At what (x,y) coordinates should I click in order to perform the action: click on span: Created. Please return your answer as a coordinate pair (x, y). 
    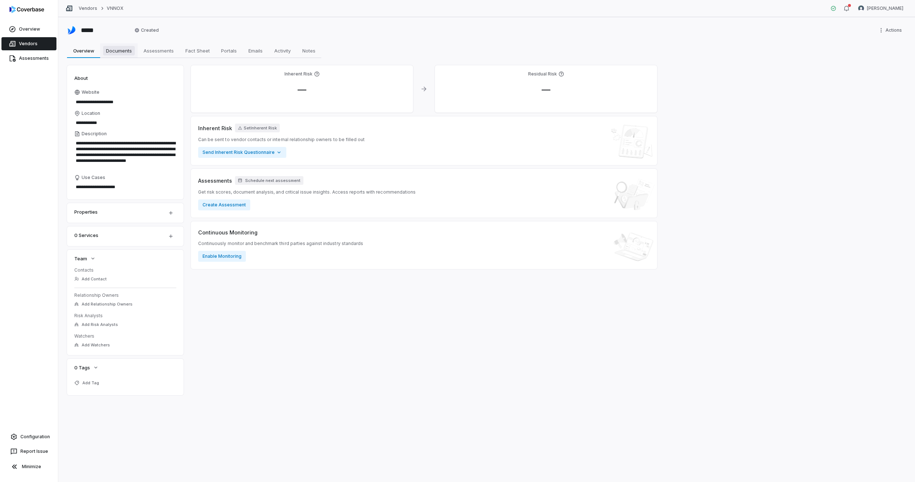
    Looking at the image, I should click on (146, 30).